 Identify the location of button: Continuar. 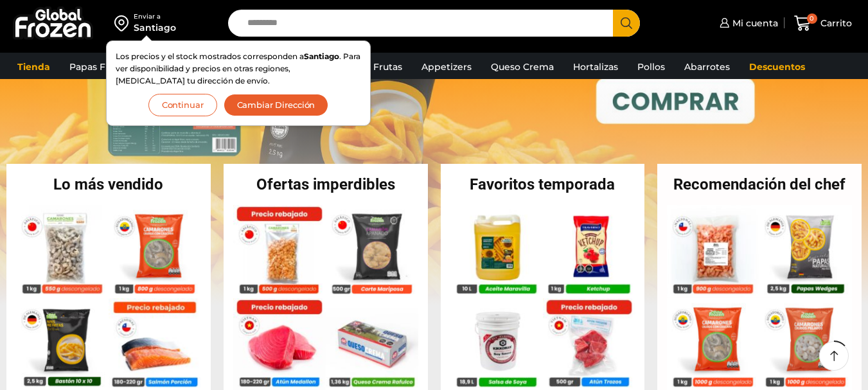
(182, 104).